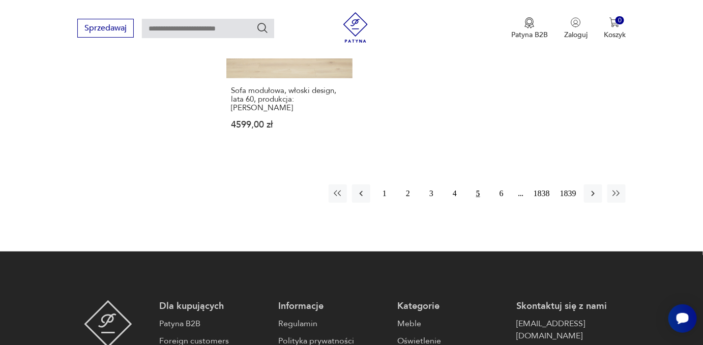  I want to click on p: Informacje, so click(333, 307).